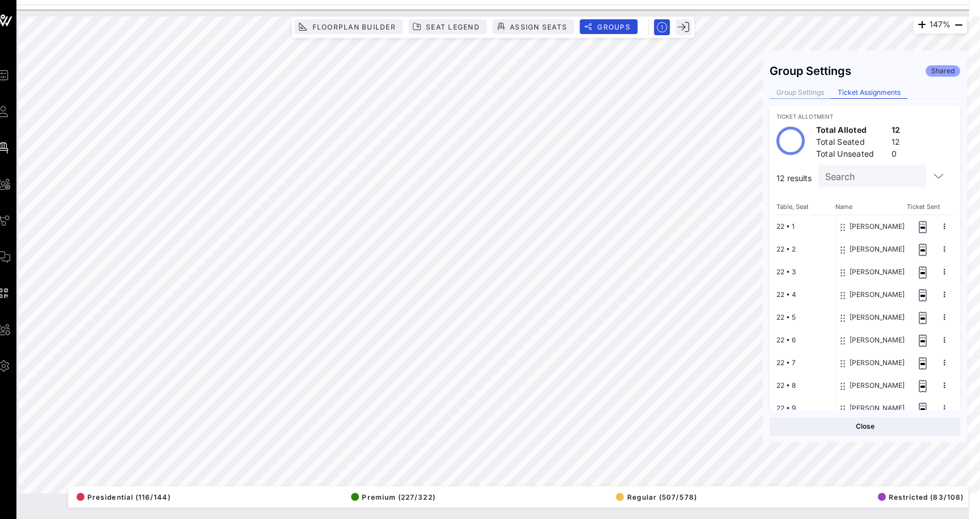 The height and width of the screenshot is (519, 980). Describe the element at coordinates (448, 27) in the screenshot. I see `button: Seat Legend` at that location.